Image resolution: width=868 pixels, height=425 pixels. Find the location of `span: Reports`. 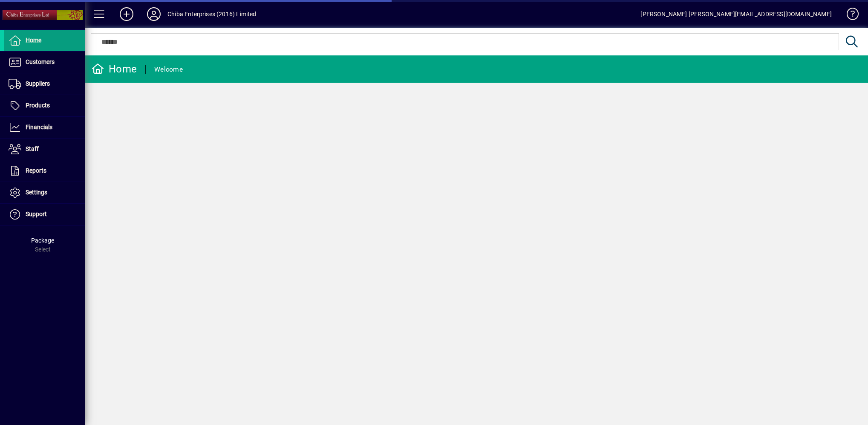

span: Reports is located at coordinates (36, 170).